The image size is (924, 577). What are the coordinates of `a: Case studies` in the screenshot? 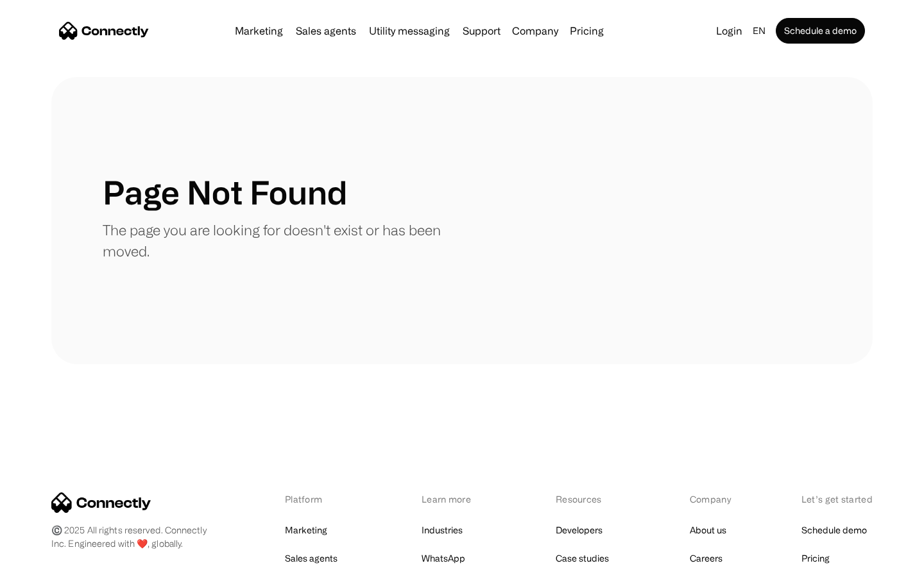 It's located at (582, 559).